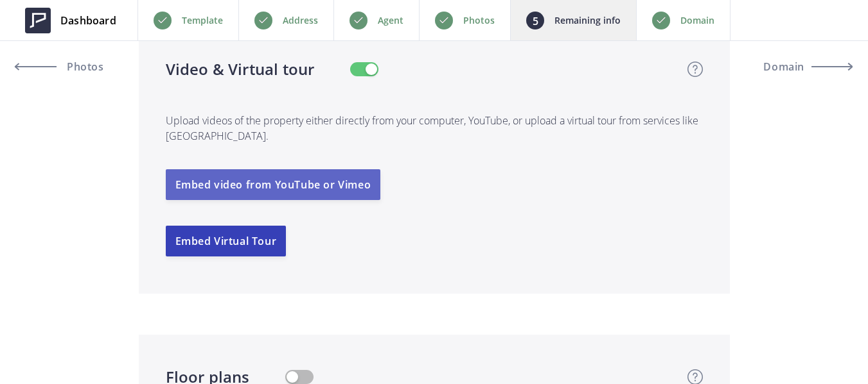 The width and height of the screenshot is (868, 384). Describe the element at coordinates (83, 67) in the screenshot. I see `span: Photos` at that location.